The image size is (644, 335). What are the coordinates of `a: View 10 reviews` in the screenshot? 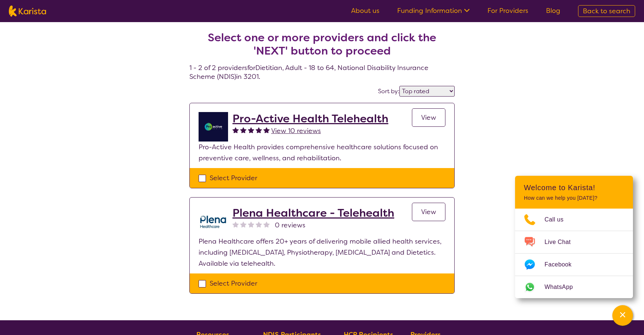 It's located at (296, 131).